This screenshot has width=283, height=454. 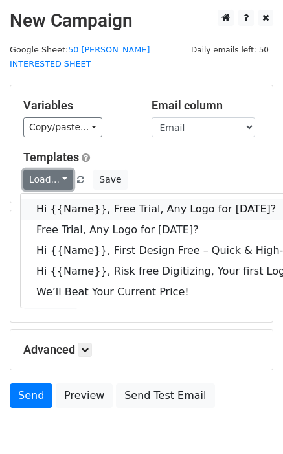 What do you see at coordinates (206, 106) in the screenshot?
I see `h5: Email column` at bounding box center [206, 106].